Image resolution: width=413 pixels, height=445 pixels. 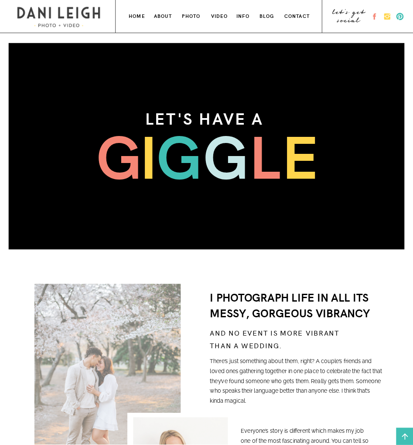 What do you see at coordinates (267, 15) in the screenshot?
I see `a: blog` at bounding box center [267, 15].